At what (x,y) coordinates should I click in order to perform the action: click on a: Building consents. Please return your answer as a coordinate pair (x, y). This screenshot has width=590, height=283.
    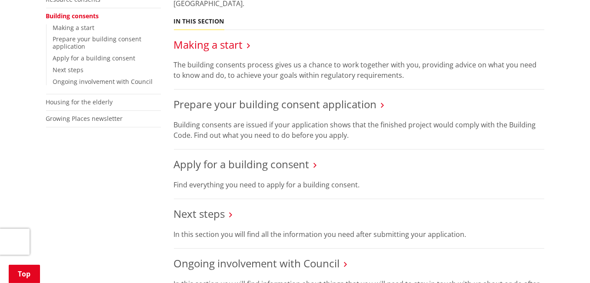
    Looking at the image, I should click on (73, 16).